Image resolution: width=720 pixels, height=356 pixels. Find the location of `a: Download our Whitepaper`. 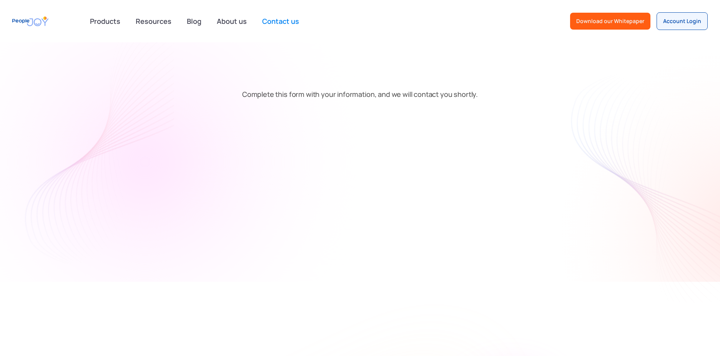

a: Download our Whitepaper is located at coordinates (610, 21).